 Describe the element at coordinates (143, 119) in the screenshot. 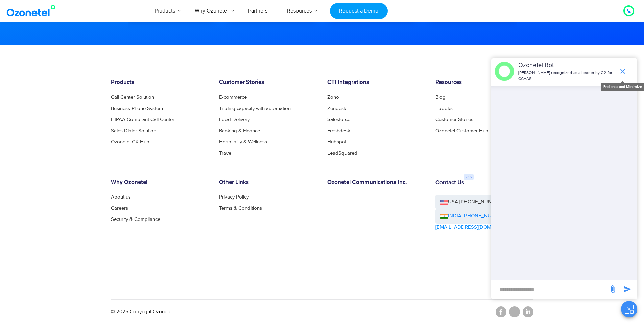

I see `a: HIPAA Compliant Call Center` at that location.